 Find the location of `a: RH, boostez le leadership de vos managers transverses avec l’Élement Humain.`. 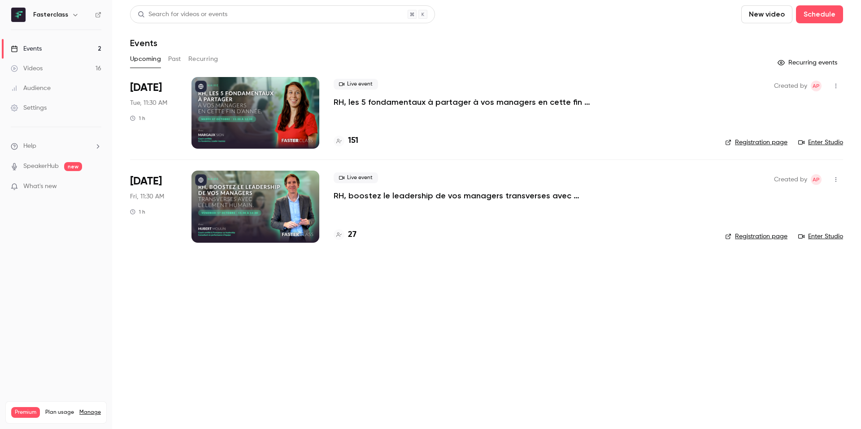

a: RH, boostez le leadership de vos managers transverses avec l’Élement Humain. is located at coordinates (468, 196).